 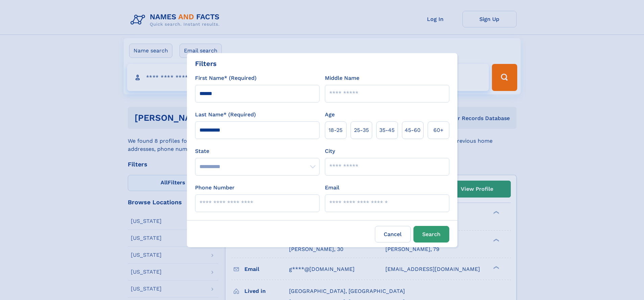 What do you see at coordinates (412, 130) in the screenshot?
I see `span: 45‑60` at bounding box center [412, 130].